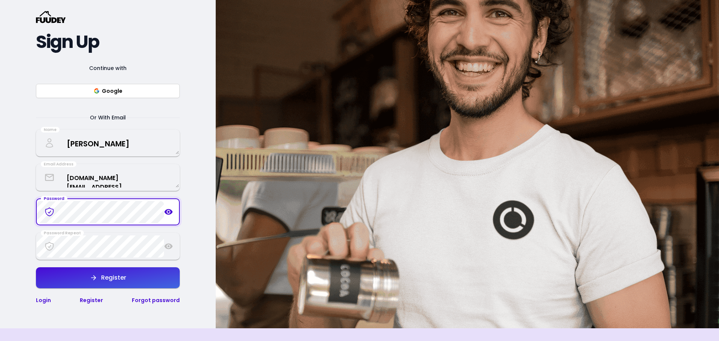 The width and height of the screenshot is (719, 341). What do you see at coordinates (108, 278) in the screenshot?
I see `button: Register` at bounding box center [108, 278].